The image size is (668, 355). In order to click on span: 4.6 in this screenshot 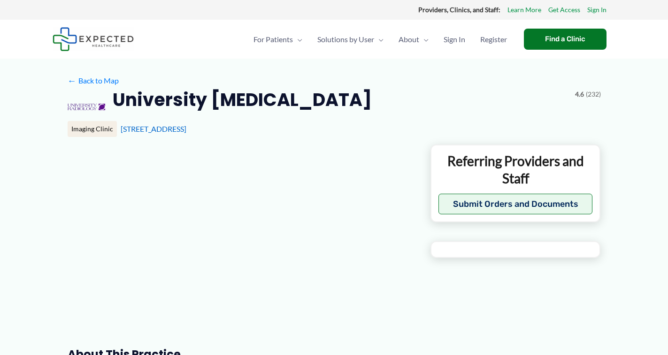, I will do `click(579, 94)`.